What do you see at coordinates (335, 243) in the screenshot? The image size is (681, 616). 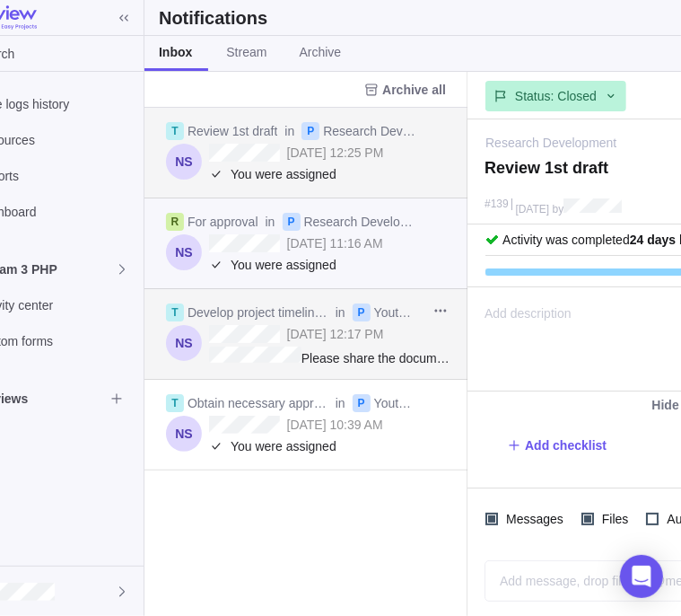 I see `span: Sep 11, 2025, 11:16 AM` at bounding box center [335, 243].